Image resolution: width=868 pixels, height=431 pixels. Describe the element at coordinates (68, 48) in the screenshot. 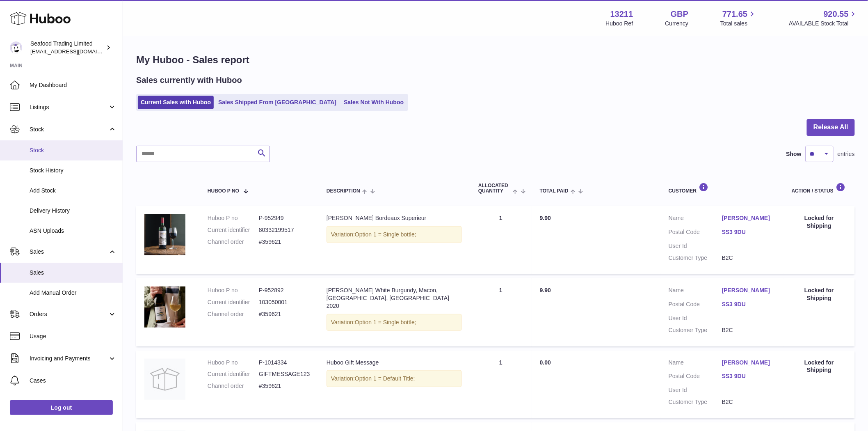

I see `div: Seafood Trading Limited` at that location.